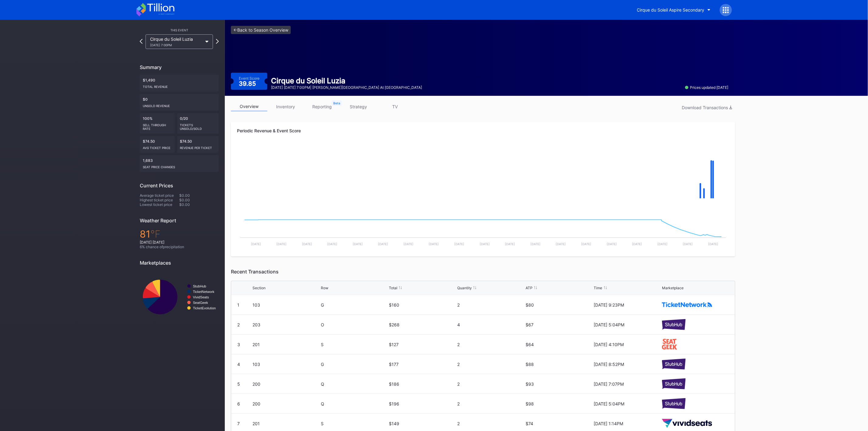 Image resolution: width=868 pixels, height=431 pixels. Describe the element at coordinates (238, 305) in the screenshot. I see `div: 1` at that location.